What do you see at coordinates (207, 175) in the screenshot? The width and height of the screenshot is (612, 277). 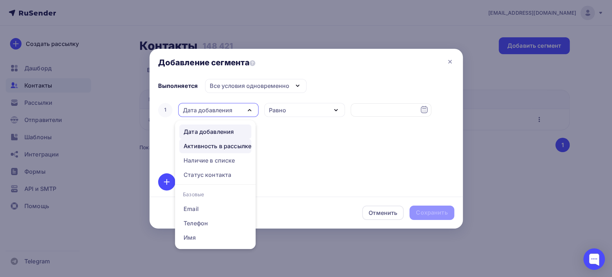 I see `div: Статус контакта` at bounding box center [207, 175].